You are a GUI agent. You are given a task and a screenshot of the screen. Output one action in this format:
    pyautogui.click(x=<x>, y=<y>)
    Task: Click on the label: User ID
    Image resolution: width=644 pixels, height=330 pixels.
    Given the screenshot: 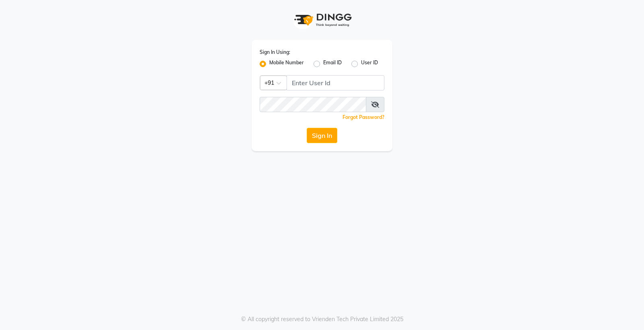 What is the action you would take?
    pyautogui.click(x=370, y=64)
    